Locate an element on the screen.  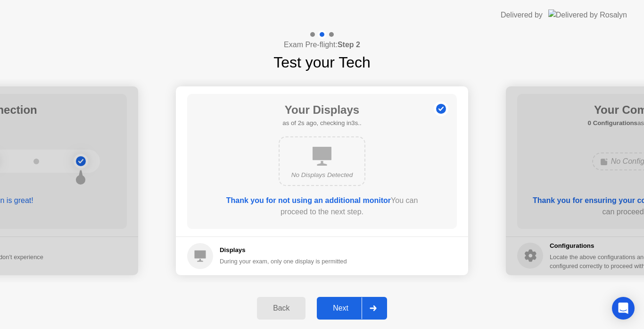
div: Delivered by is located at coordinates (521, 15).